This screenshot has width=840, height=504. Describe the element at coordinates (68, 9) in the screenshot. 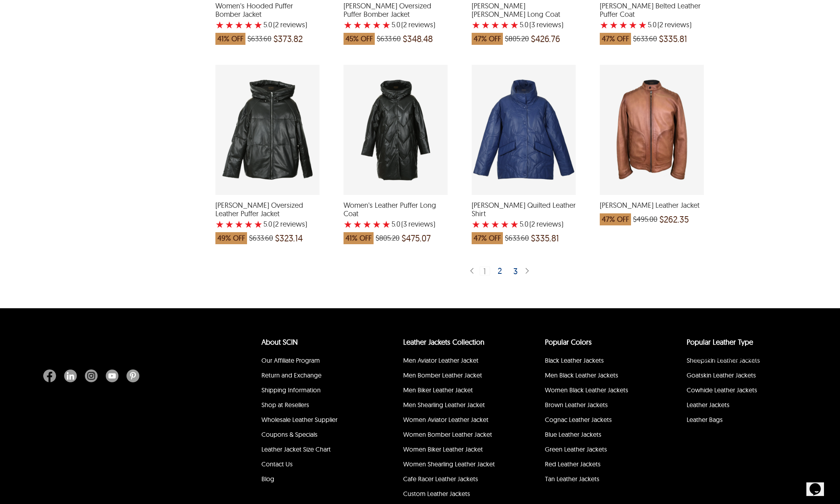

I see `span: Welcome to our site, if you need help simply reply to this message, we are online and ready to help.` at that location.